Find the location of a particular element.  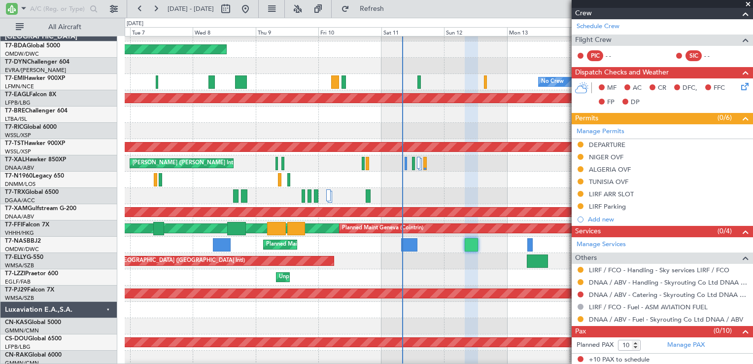

span: All Aircraft is located at coordinates (65, 27).